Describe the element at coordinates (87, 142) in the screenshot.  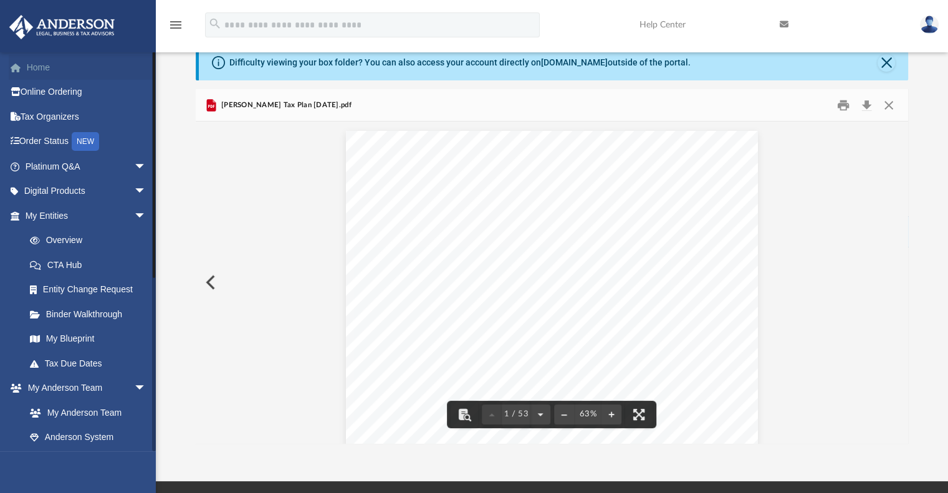
I see `a: Order StatusNEW` at that location.